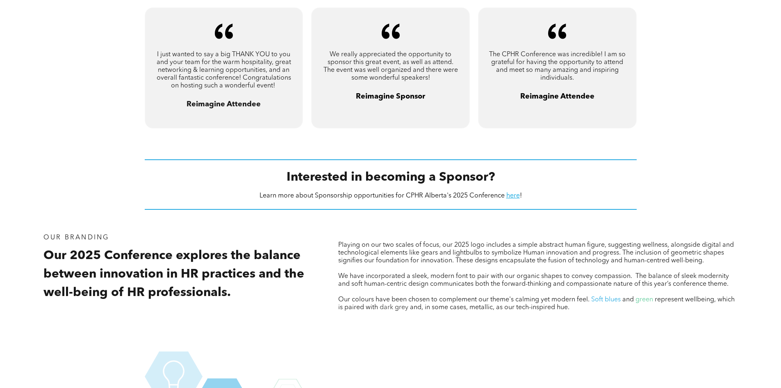  Describe the element at coordinates (391, 177) in the screenshot. I see `span: Interested in becoming a Sponsor?` at that location.